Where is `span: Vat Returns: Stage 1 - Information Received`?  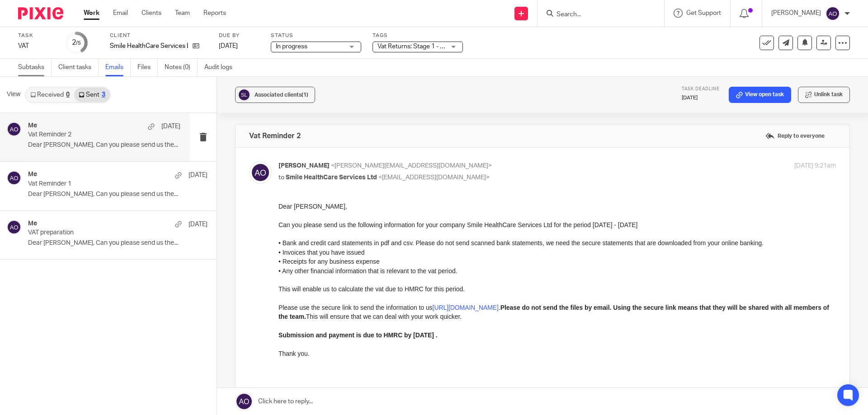
span: Vat Returns: Stage 1 - Information Received is located at coordinates (439, 47).